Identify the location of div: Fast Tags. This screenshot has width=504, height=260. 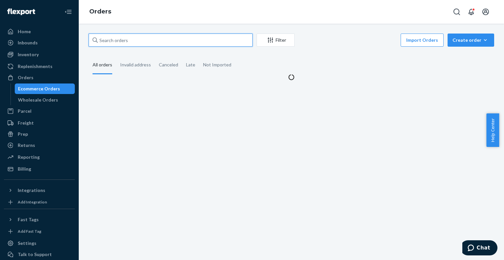
(28, 219).